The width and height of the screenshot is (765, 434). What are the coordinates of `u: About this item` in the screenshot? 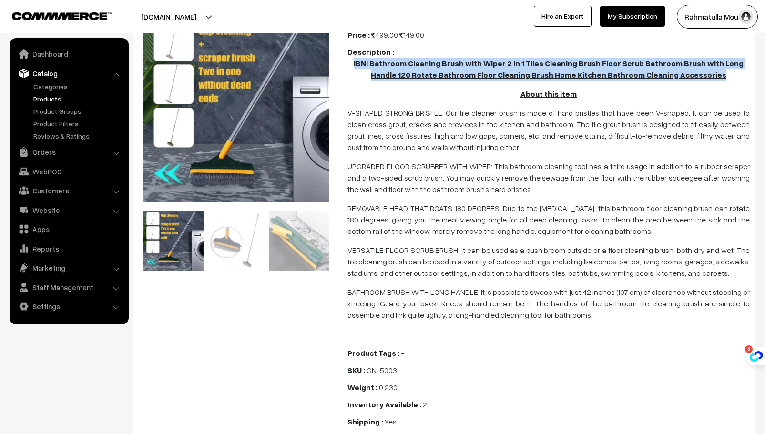 It's located at (549, 94).